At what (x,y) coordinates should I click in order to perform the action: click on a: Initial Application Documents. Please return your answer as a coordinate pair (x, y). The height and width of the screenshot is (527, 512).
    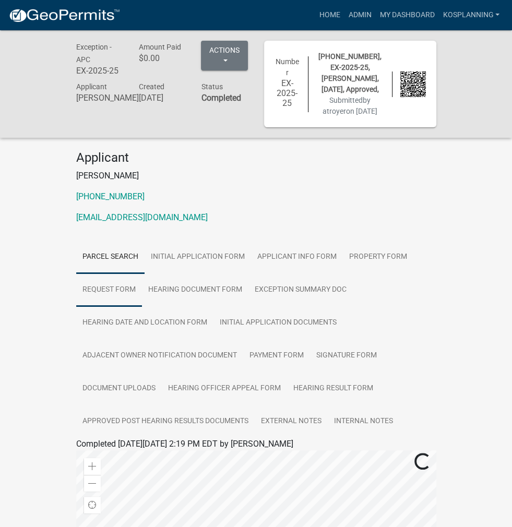
    Looking at the image, I should click on (278, 323).